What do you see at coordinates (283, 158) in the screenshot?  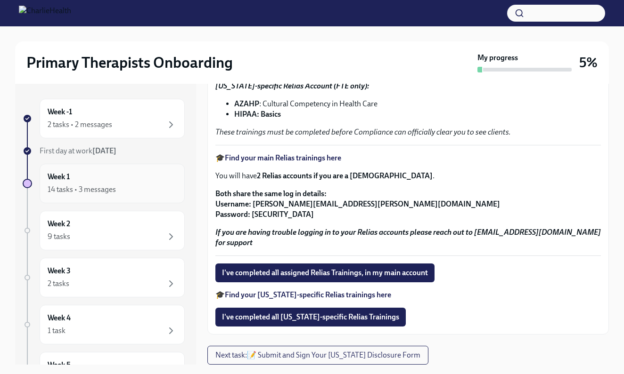 I see `a: Find your main Relias trainings here` at bounding box center [283, 158].